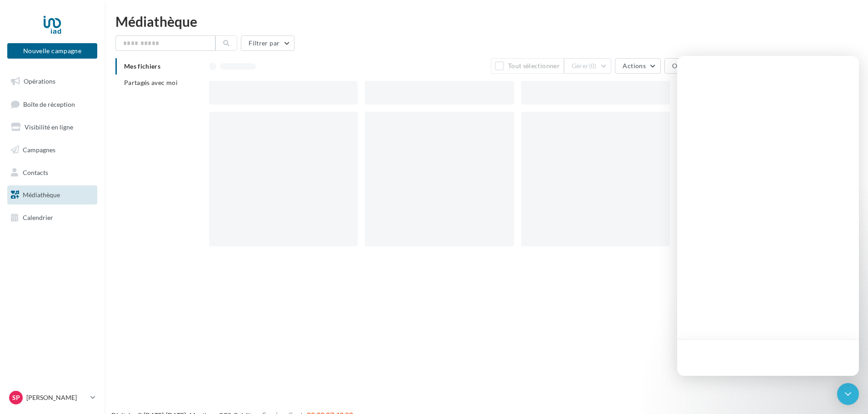 Image resolution: width=868 pixels, height=414 pixels. What do you see at coordinates (52, 51) in the screenshot?
I see `button: Nouvelle campagne` at bounding box center [52, 51].